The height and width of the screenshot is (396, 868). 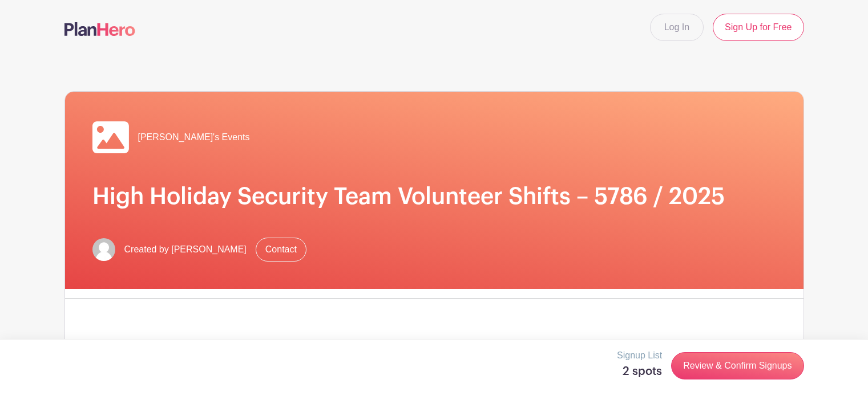 What do you see at coordinates (758, 27) in the screenshot?
I see `a: Sign Up for Free` at bounding box center [758, 27].